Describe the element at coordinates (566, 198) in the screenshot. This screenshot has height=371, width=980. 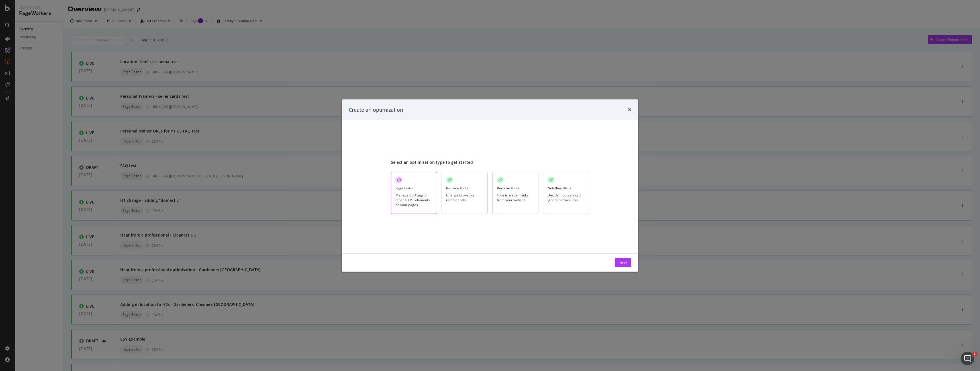
I see `div: Decide if bots should ignore certain links` at that location.